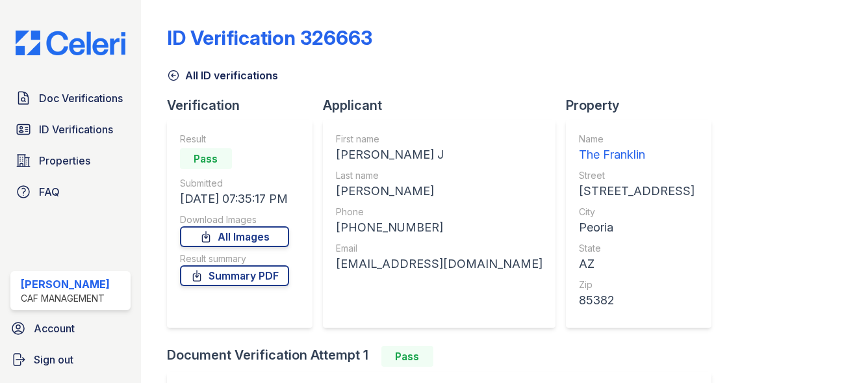 This screenshot has height=383, width=868. I want to click on button: Sign out, so click(70, 360).